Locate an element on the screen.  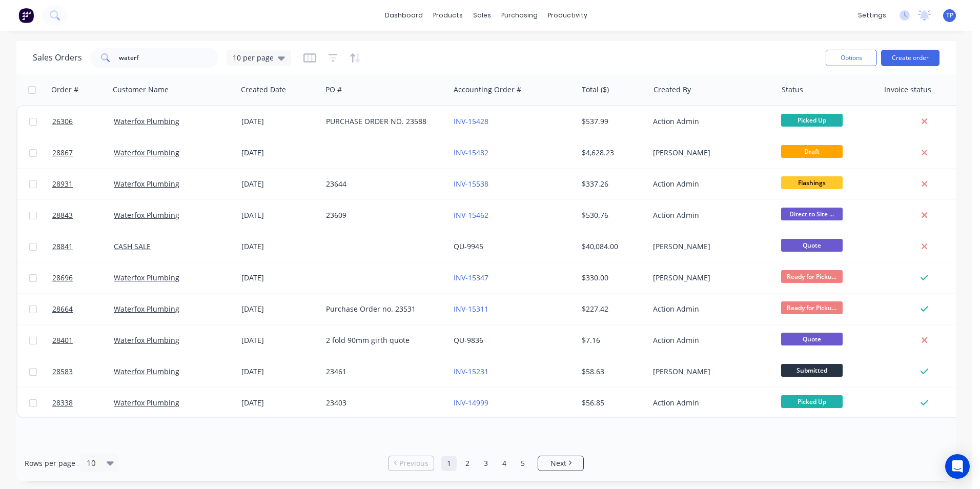
div: productivity is located at coordinates (567, 15).